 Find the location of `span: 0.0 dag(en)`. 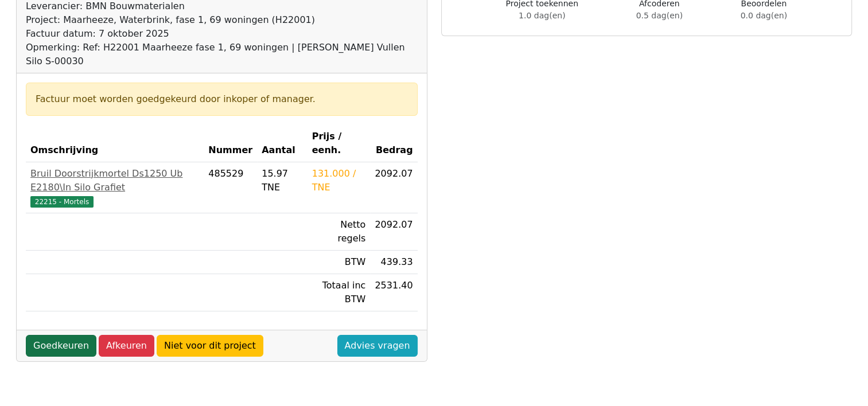

span: 0.0 dag(en) is located at coordinates (764, 15).